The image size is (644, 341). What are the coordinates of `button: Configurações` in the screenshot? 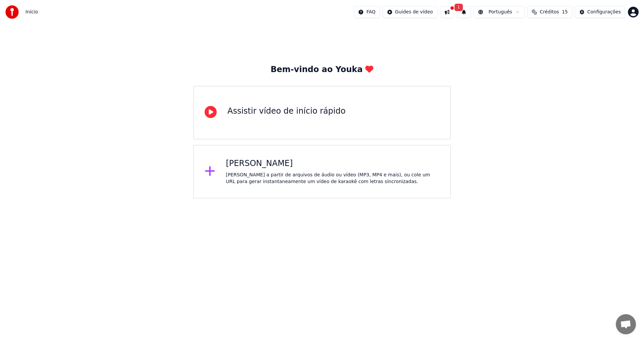 It's located at (600, 12).